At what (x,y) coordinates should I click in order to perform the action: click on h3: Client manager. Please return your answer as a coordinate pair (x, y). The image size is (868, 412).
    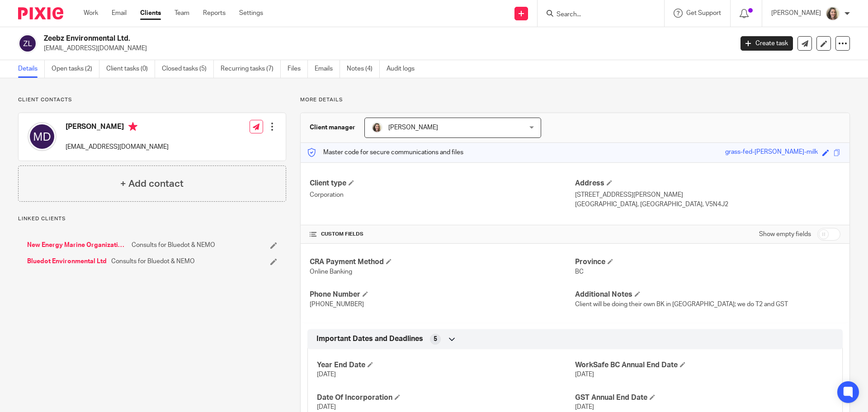
    Looking at the image, I should click on (332, 127).